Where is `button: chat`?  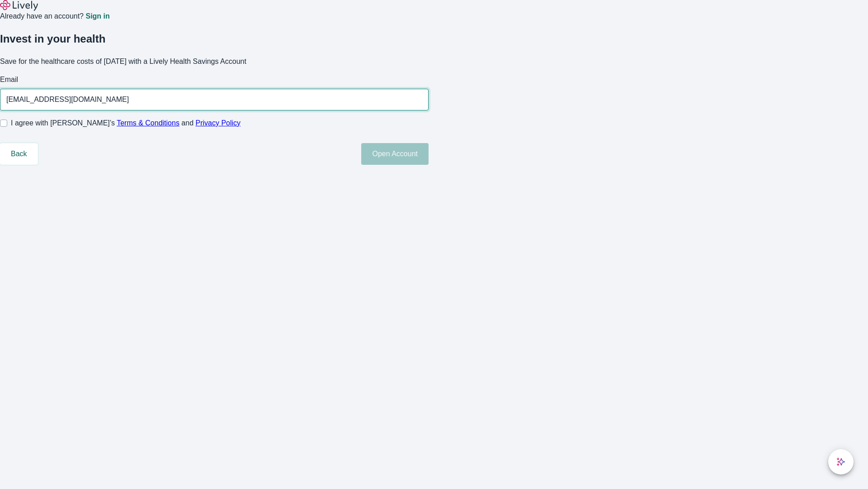
button: chat is located at coordinates (841, 462).